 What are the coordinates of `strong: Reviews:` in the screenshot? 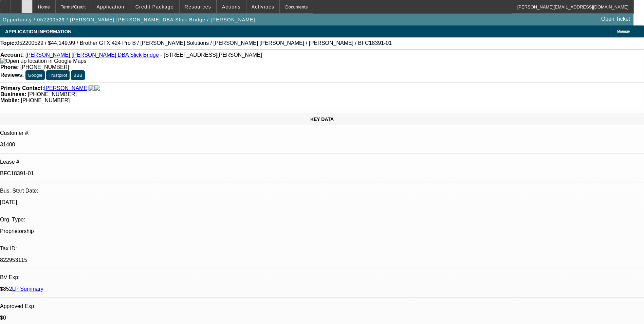 It's located at (12, 75).